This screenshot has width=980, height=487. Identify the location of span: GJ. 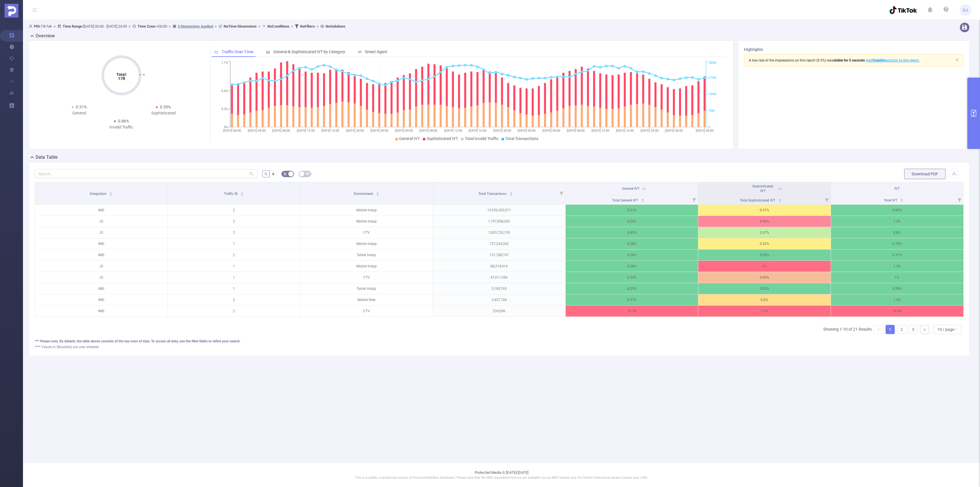
(966, 10).